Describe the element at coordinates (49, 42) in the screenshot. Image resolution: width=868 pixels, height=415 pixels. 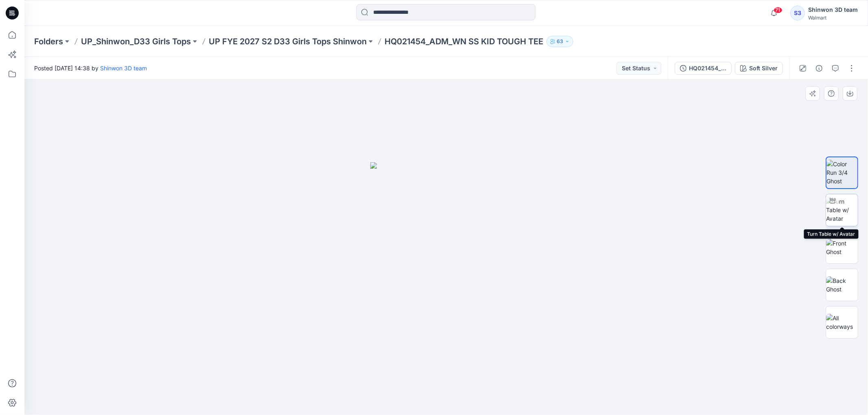
I see `p: Folders` at that location.